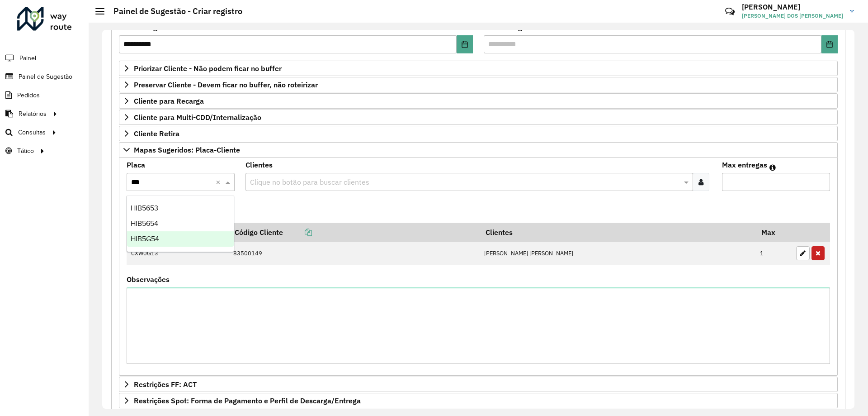 Image resolution: width=868 pixels, height=416 pixels. What do you see at coordinates (45, 77) in the screenshot?
I see `span: Painel de Sugestão` at bounding box center [45, 77].